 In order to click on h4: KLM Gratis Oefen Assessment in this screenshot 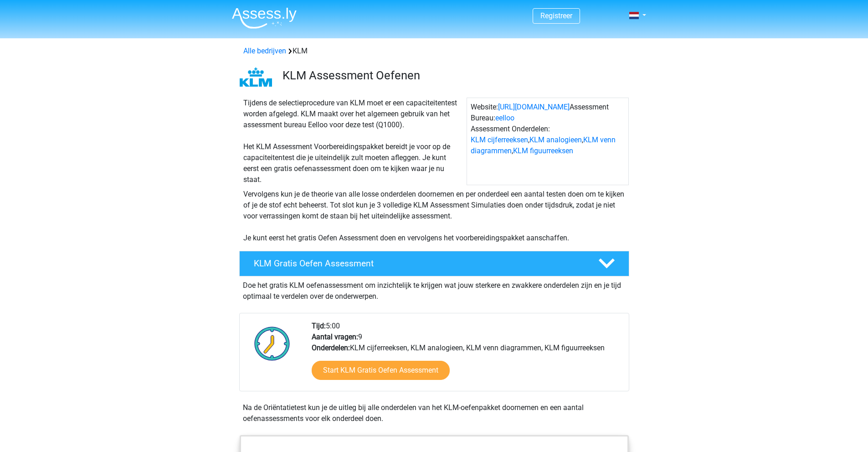, I will do `click(419, 263)`.